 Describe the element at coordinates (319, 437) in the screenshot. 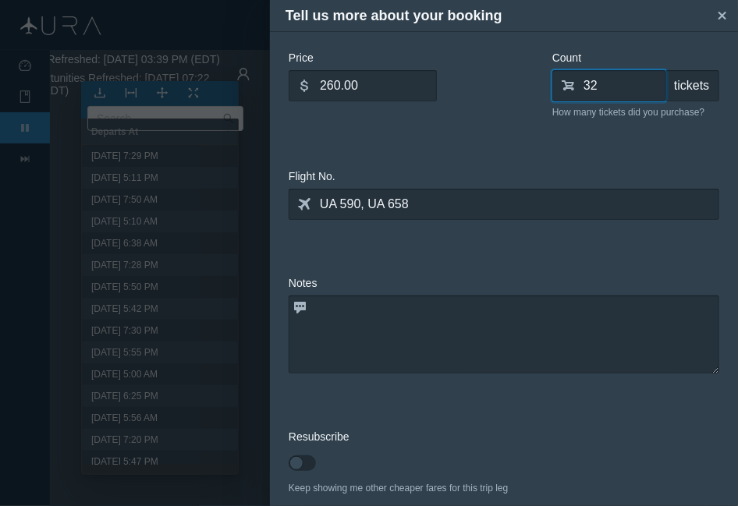

I see `span: Resubscribe` at that location.